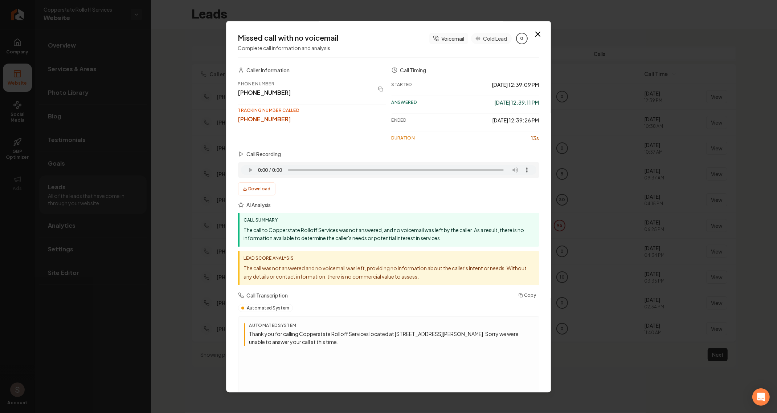 The image size is (777, 413). Describe the element at coordinates (453, 38) in the screenshot. I see `span: Voicemail` at that location.